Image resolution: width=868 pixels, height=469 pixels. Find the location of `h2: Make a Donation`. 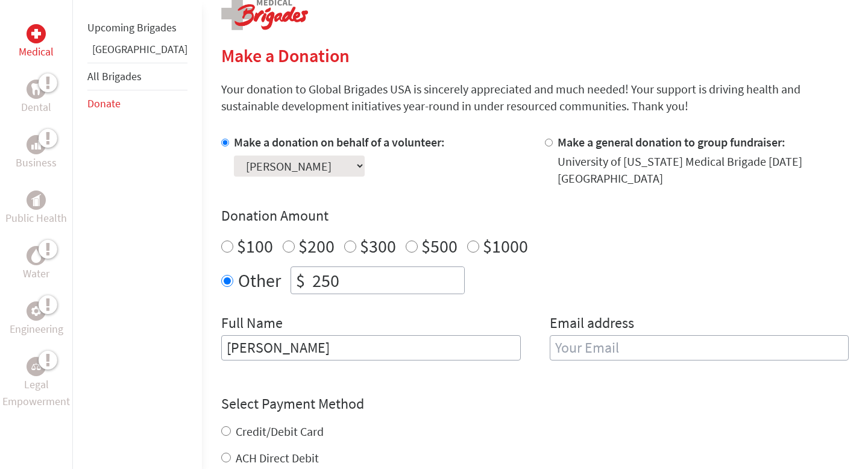

h2: Make a Donation is located at coordinates (534, 55).